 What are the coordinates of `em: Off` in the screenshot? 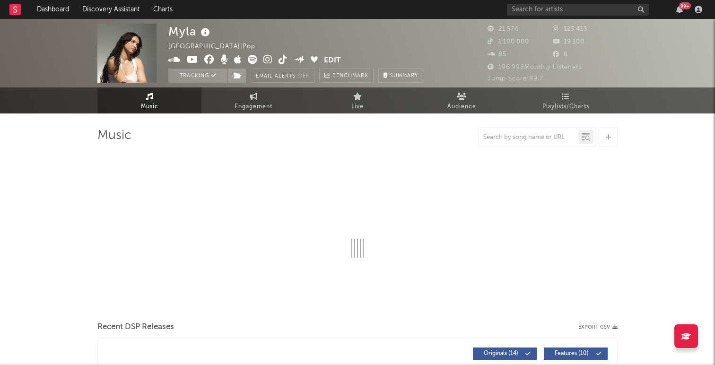 It's located at (303, 76).